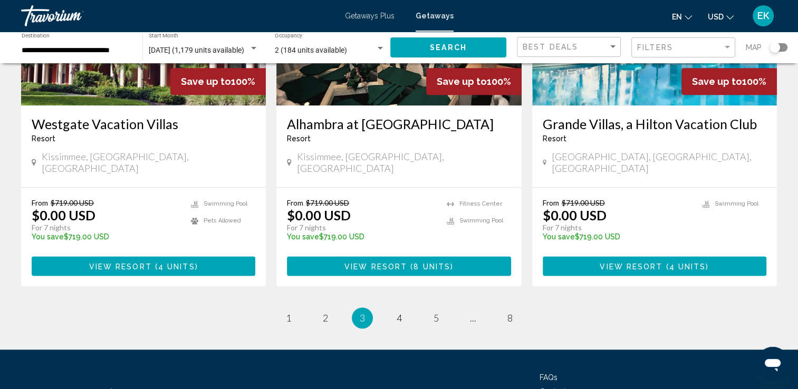 The width and height of the screenshot is (798, 389). What do you see at coordinates (716, 17) in the screenshot?
I see `span: USD` at bounding box center [716, 17].